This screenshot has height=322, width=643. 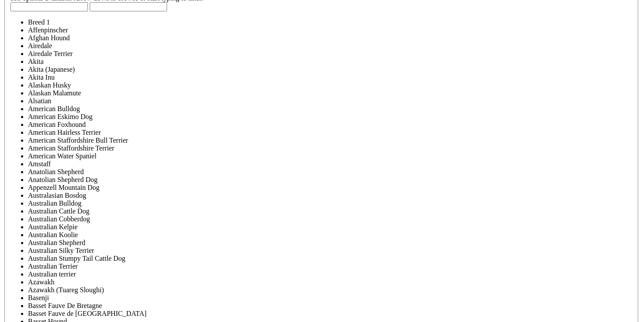 What do you see at coordinates (330, 109) in the screenshot?
I see `li: American Bulldog` at bounding box center [330, 109].